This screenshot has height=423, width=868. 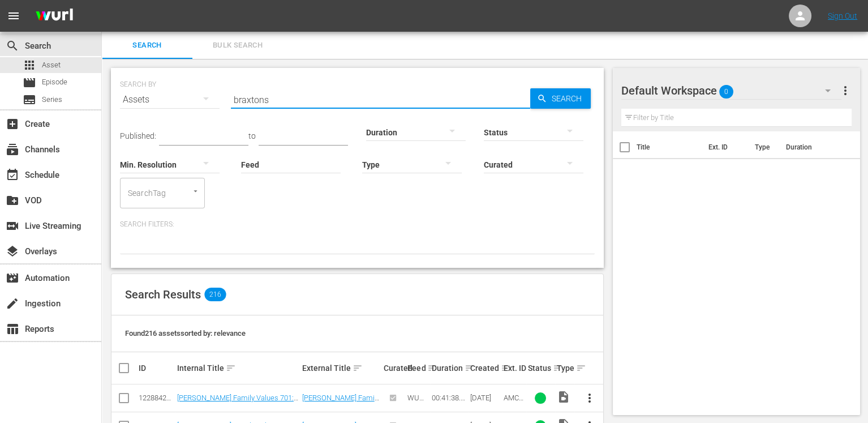 What do you see at coordinates (13, 175) in the screenshot?
I see `span: Schedule` at bounding box center [13, 175].